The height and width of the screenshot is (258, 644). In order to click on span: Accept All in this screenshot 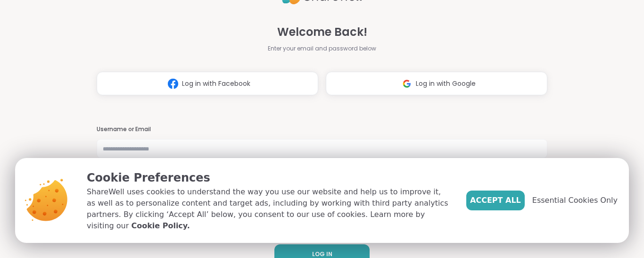, I will do `click(495, 201)`.